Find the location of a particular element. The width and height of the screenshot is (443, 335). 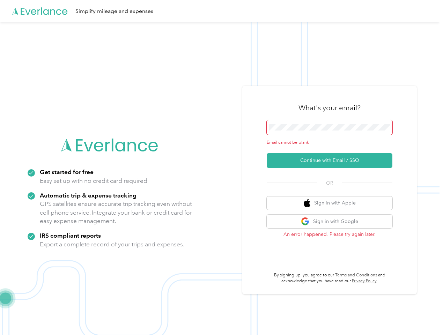

strong: Automatic trip & expense tracking is located at coordinates (88, 195).